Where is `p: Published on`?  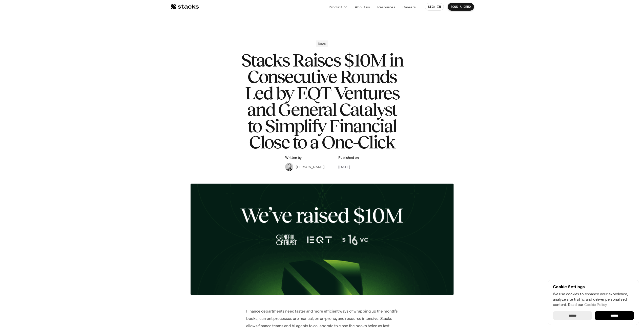 p: Published on is located at coordinates (348, 158).